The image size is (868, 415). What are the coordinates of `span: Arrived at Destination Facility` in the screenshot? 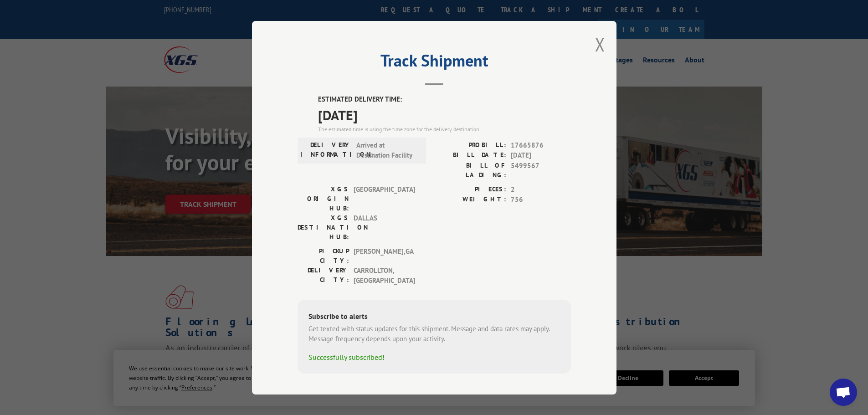 It's located at (387, 150).